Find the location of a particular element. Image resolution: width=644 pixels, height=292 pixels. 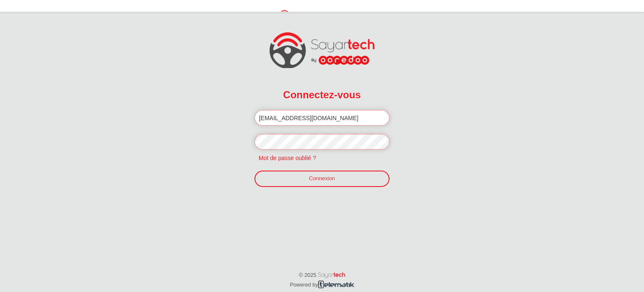

span: Traitement en cours. is located at coordinates (322, 14).